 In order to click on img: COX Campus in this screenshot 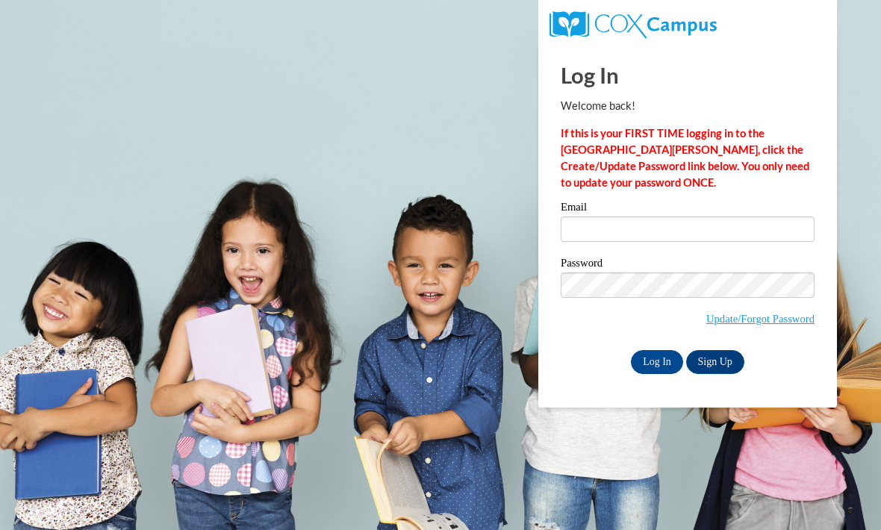, I will do `click(633, 25)`.